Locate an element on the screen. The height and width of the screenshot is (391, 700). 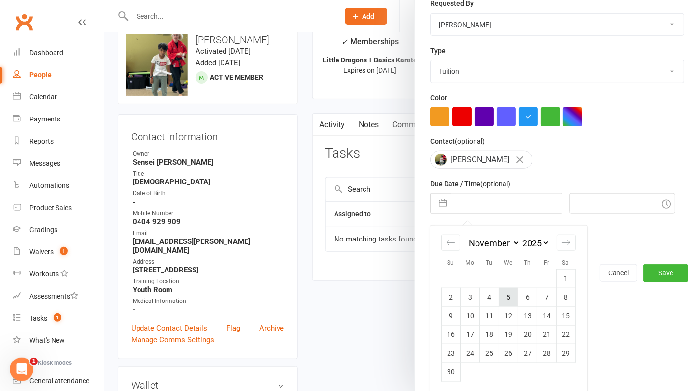
small: Th is located at coordinates (527, 262).